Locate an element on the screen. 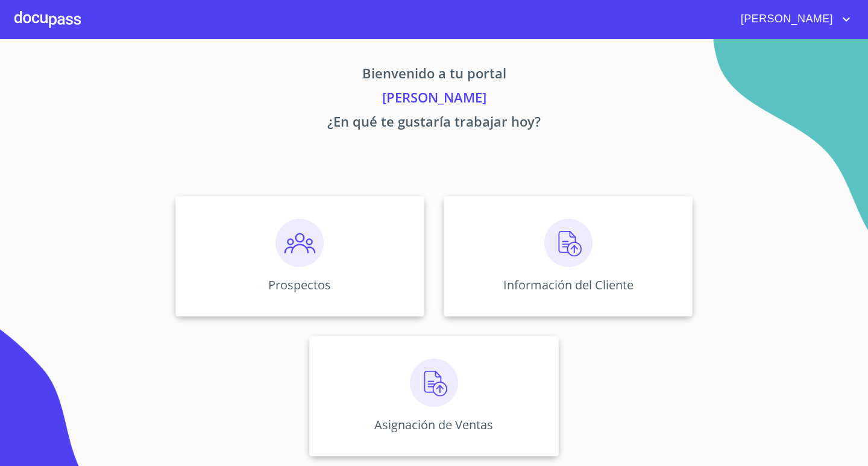 This screenshot has width=868, height=466. p: Prospectos is located at coordinates (300, 284).